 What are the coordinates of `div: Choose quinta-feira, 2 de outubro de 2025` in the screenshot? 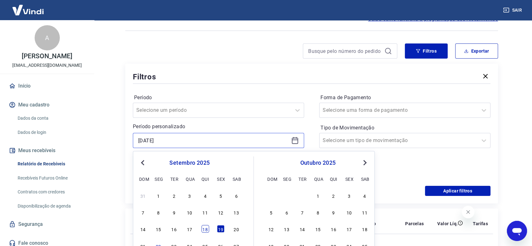 It's located at (333, 195).